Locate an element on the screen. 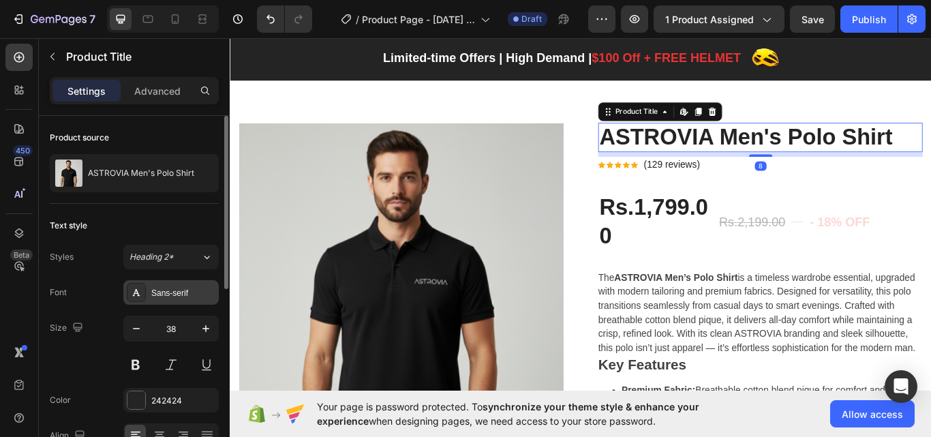 The image size is (931, 437). p: 7 is located at coordinates (92, 19).